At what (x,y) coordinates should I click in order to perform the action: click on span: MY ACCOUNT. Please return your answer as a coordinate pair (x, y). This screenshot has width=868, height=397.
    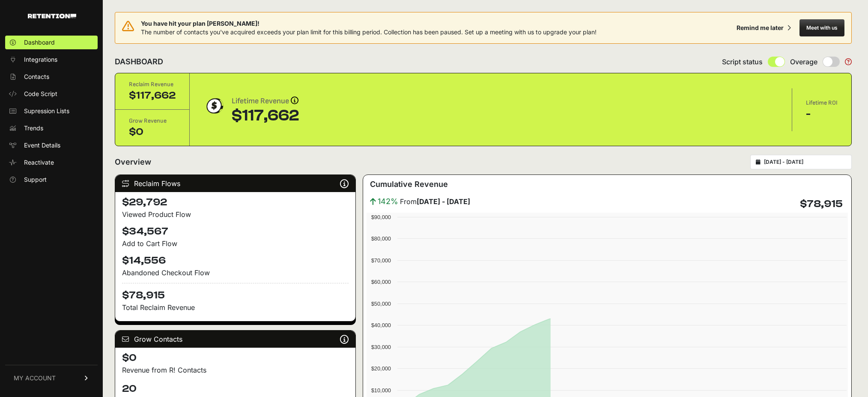
    Looking at the image, I should click on (35, 378).